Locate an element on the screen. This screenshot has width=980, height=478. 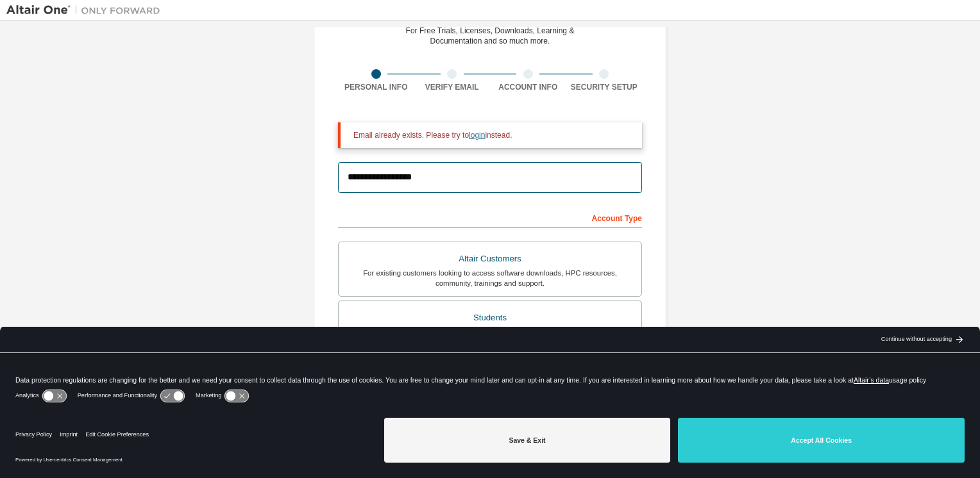
div: For existing customers looking to access software downloads, HPC resources, community, trainings ... is located at coordinates (490, 278).